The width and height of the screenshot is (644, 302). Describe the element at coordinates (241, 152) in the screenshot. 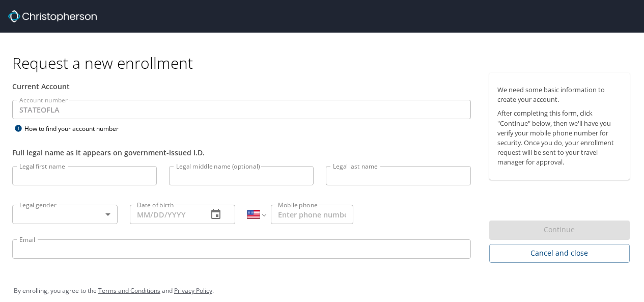

I see `div: Full legal name as it appears on government-issued I.D.` at that location.